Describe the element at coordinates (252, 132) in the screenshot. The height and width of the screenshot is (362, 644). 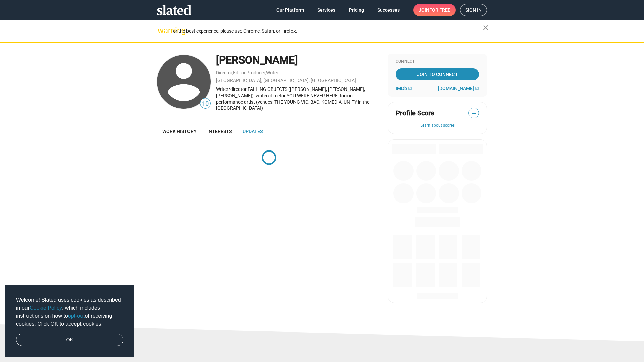
I see `a: Updates` at that location.